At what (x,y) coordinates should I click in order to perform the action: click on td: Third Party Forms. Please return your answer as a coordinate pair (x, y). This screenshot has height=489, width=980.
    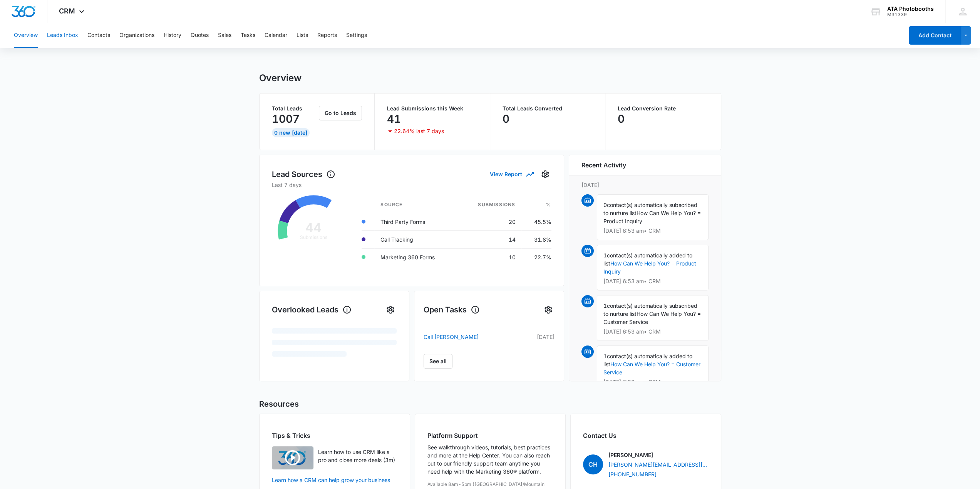
    Looking at the image, I should click on (416, 221).